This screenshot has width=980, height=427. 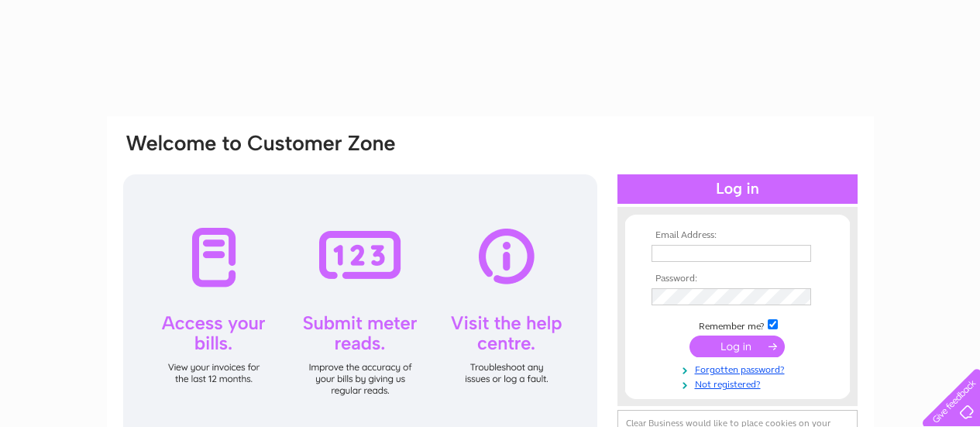 What do you see at coordinates (738, 325) in the screenshot?
I see `td: Remember me?` at bounding box center [738, 325].